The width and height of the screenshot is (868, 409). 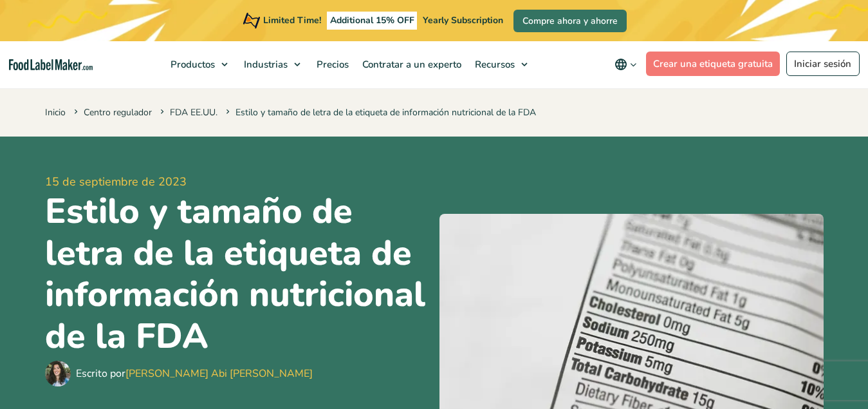 I want to click on span: 15 de septiembre de 2023, so click(x=237, y=182).